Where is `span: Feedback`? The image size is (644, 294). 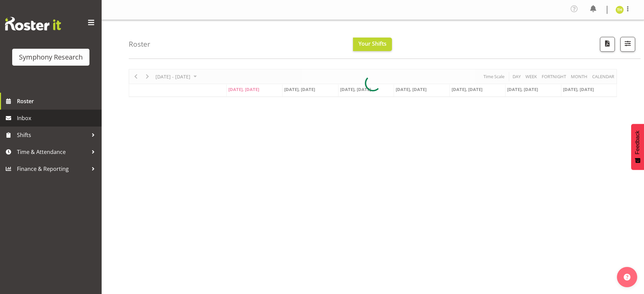 span: Feedback is located at coordinates (637, 142).